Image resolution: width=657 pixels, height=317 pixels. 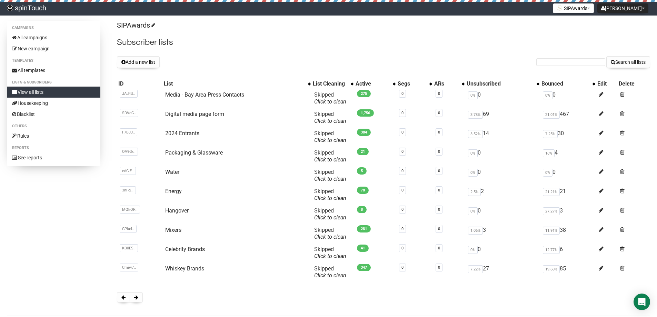 I want to click on a: Digital media page form, so click(x=195, y=114).